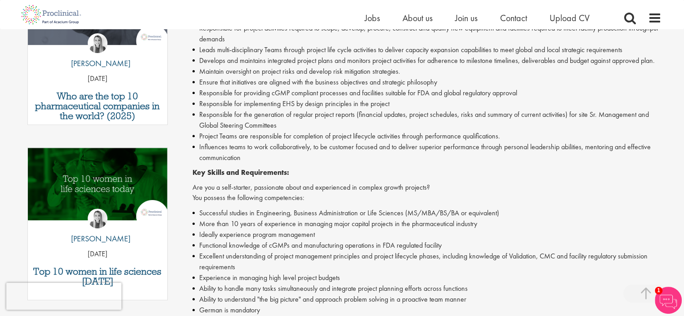  What do you see at coordinates (427, 289) in the screenshot?
I see `li: Ability to handle many tasks simultaneously and integrate project planning efforts across functions` at bounding box center [427, 289].